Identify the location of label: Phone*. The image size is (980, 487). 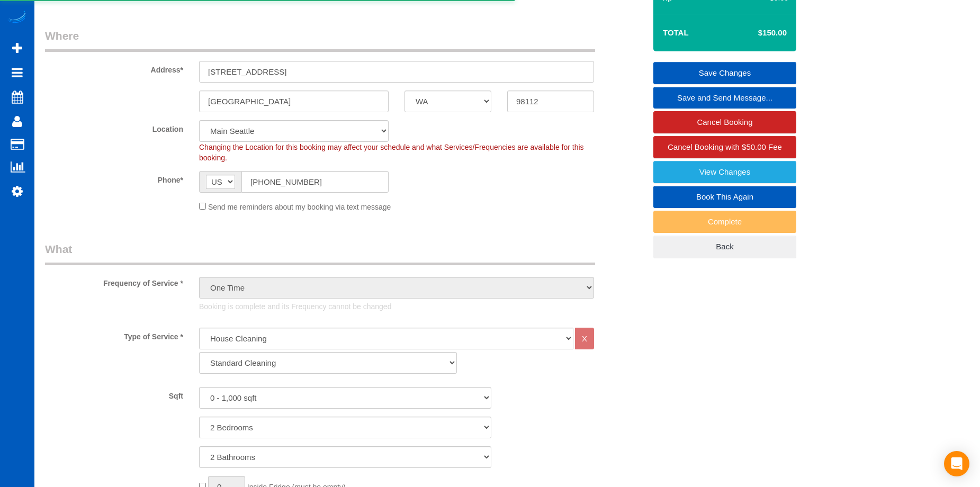
(114, 178).